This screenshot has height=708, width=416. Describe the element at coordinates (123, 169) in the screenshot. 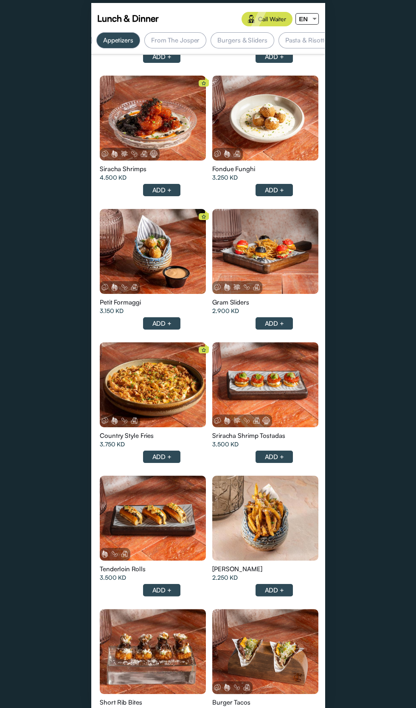

I see `span: Siracha Shrimps` at that location.